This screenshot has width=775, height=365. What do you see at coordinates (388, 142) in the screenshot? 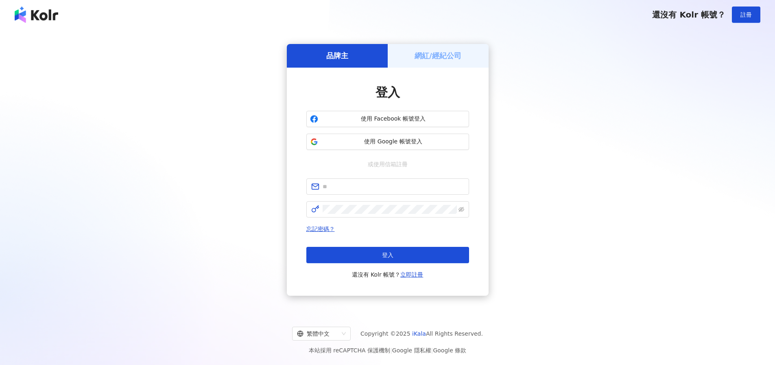
I see `button: 使用 Google 帳號登入` at bounding box center [388, 142].